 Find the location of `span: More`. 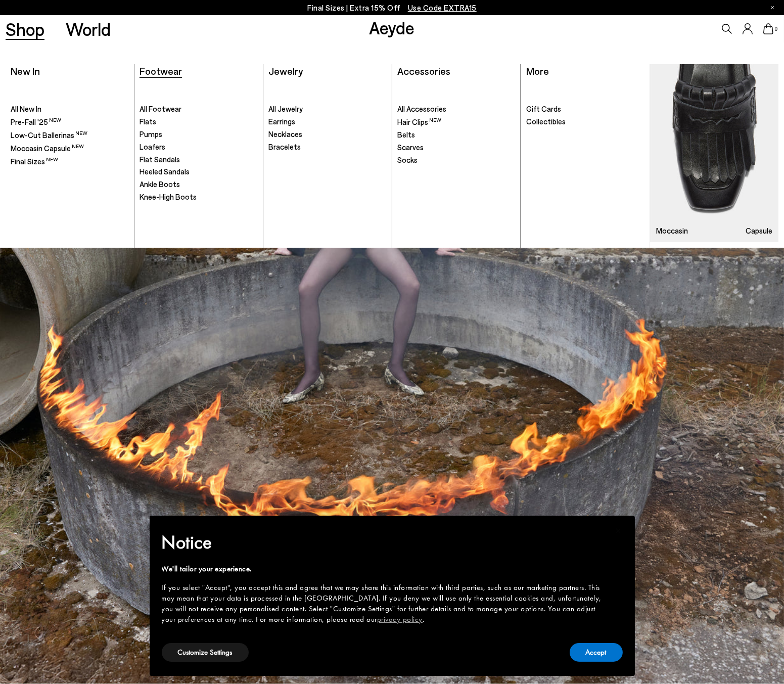

span: More is located at coordinates (537, 71).